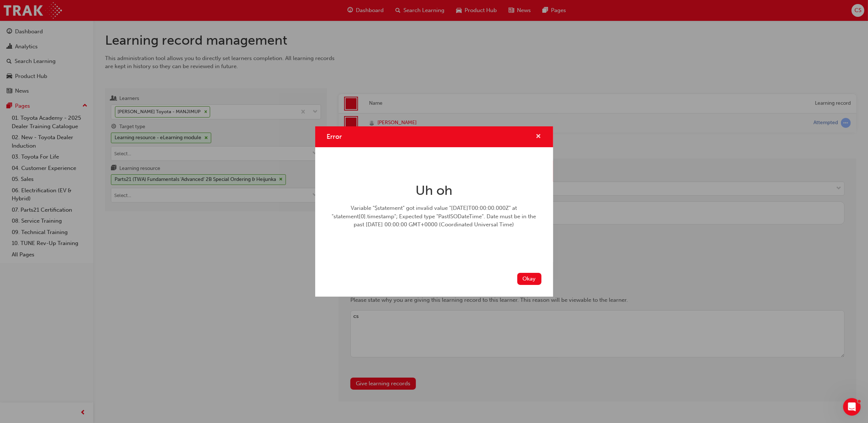 Image resolution: width=868 pixels, height=423 pixels. I want to click on button: Okay, so click(529, 278).